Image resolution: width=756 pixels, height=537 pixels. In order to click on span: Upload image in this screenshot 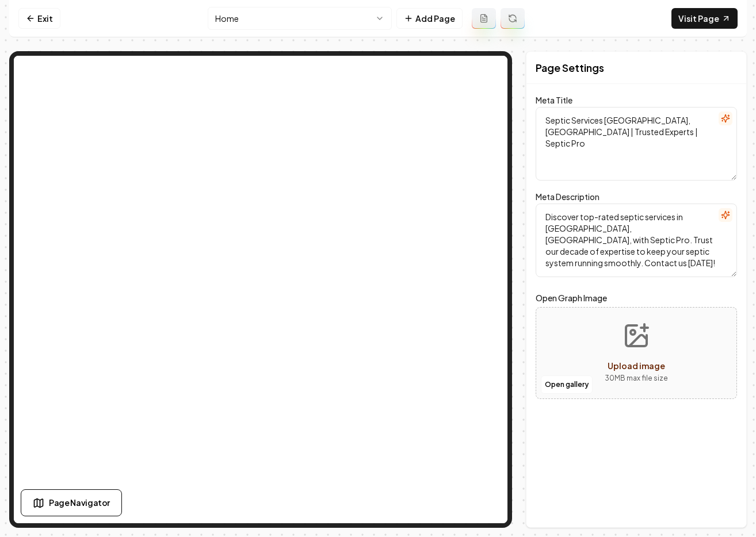, I will do `click(636, 366)`.